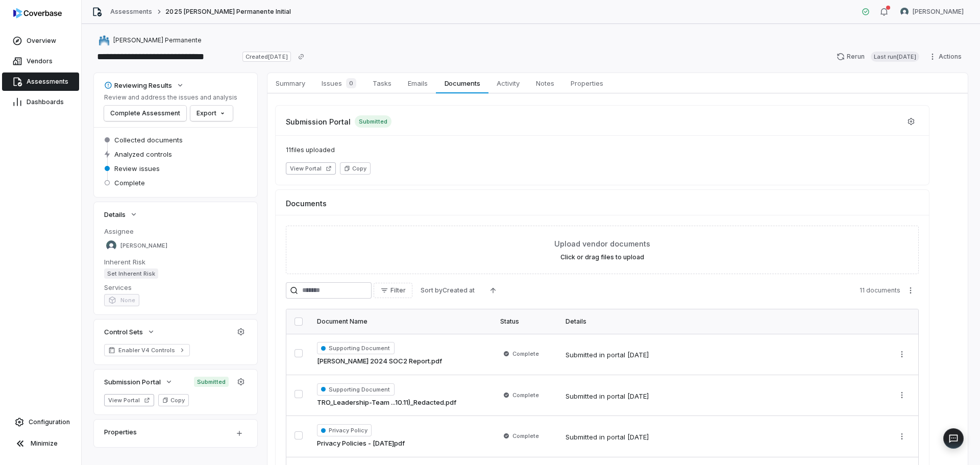 This screenshot has width=980, height=465. What do you see at coordinates (386, 402) in the screenshot?
I see `a: TRO_Leadership-Team ...10.11)_Redacted.pdf` at bounding box center [386, 402].